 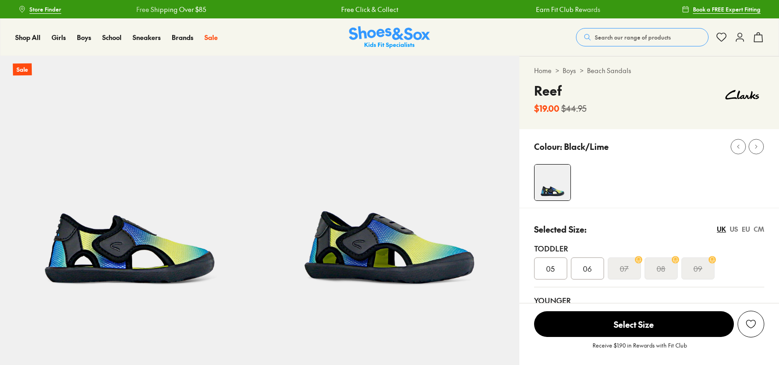 What do you see at coordinates (586, 146) in the screenshot?
I see `p: Black/Lime` at bounding box center [586, 146].